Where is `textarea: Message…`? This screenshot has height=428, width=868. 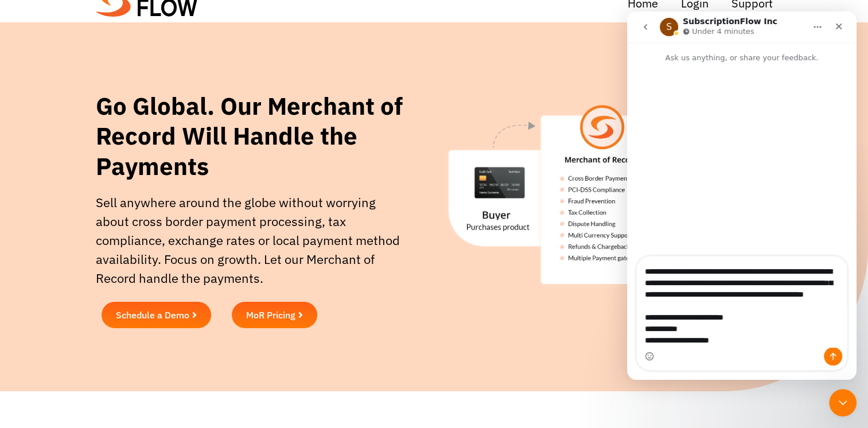
textarea: Message… is located at coordinates (115, 290).